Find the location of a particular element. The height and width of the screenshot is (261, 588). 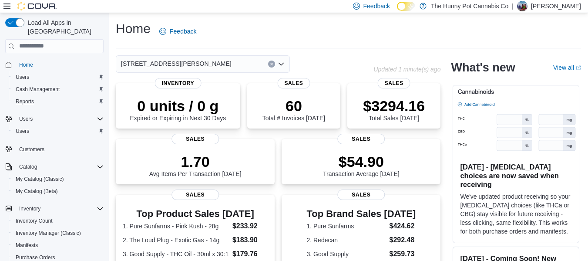

button: Reports is located at coordinates (58, 101).